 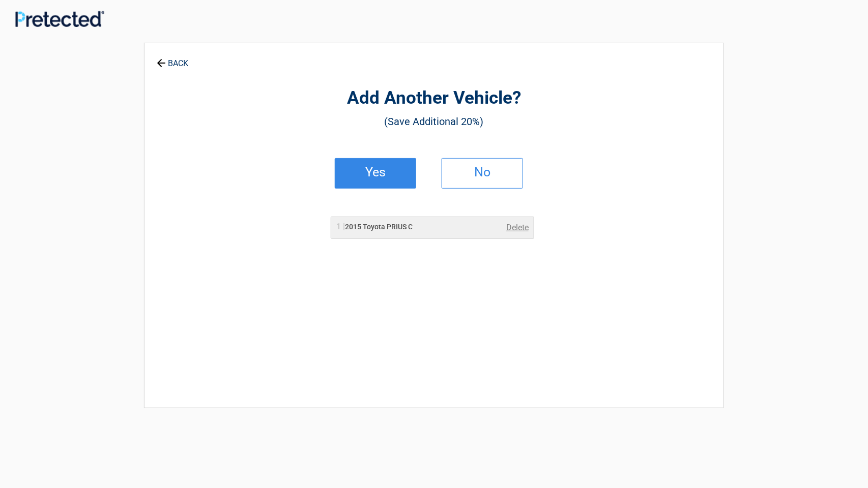 I want to click on a: BACK, so click(x=173, y=59).